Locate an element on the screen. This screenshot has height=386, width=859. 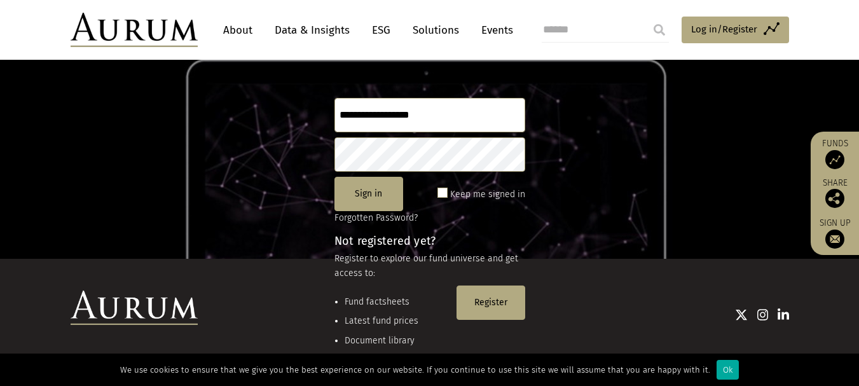
label: Keep me signed in is located at coordinates (488, 195).